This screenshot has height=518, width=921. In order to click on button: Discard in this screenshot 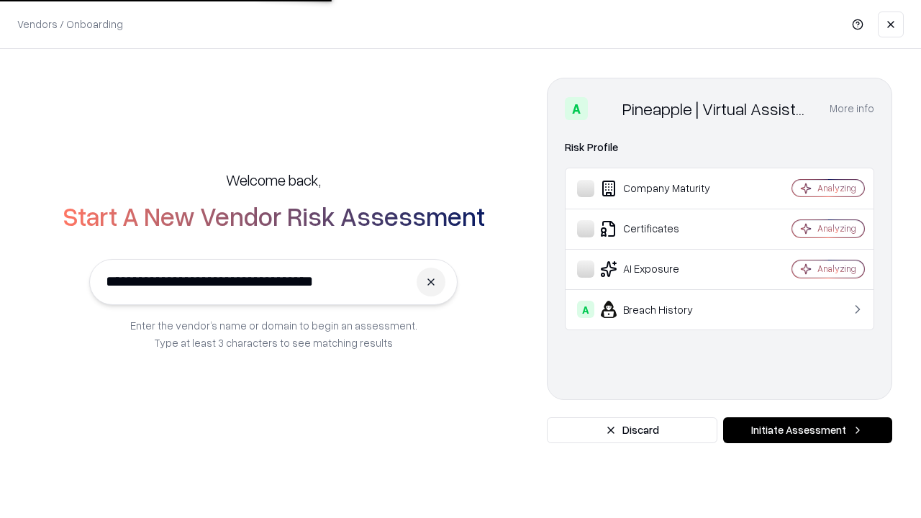, I will do `click(632, 430)`.